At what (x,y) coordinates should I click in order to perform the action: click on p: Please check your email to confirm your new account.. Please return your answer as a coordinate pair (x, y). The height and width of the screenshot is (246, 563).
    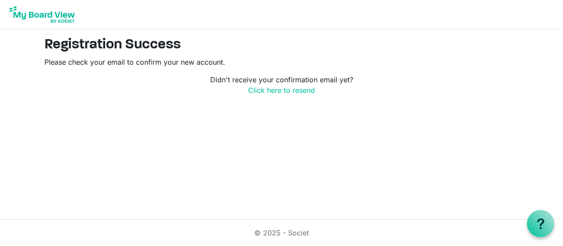
    Looking at the image, I should click on (282, 62).